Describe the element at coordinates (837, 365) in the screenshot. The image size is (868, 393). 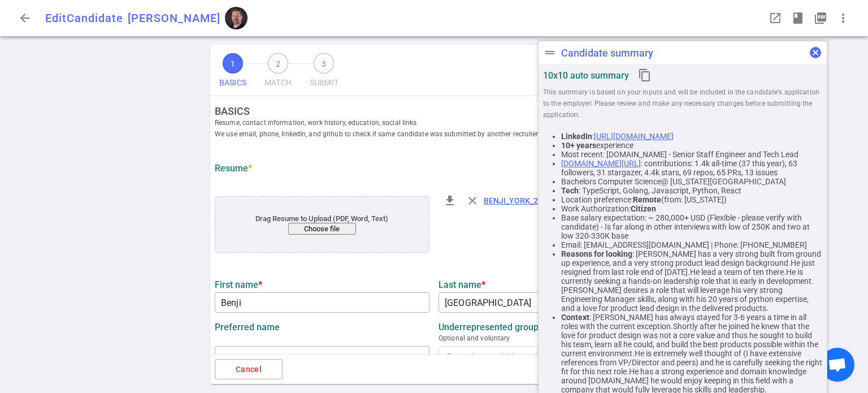
I see `a: Open chat` at that location.